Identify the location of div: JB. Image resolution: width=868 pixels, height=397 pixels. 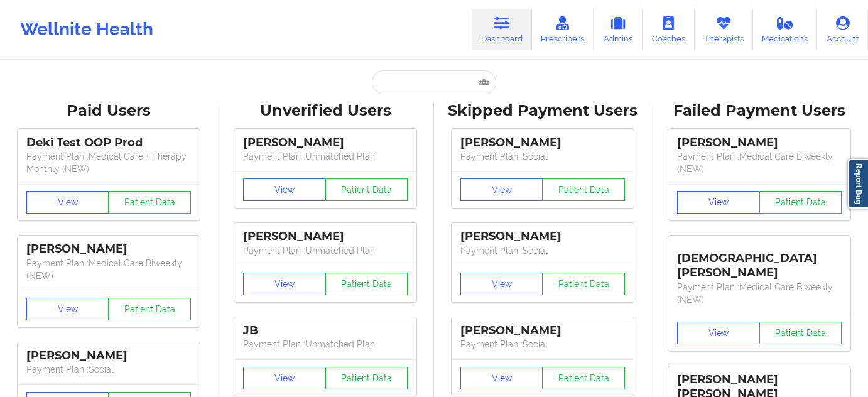
(326, 331).